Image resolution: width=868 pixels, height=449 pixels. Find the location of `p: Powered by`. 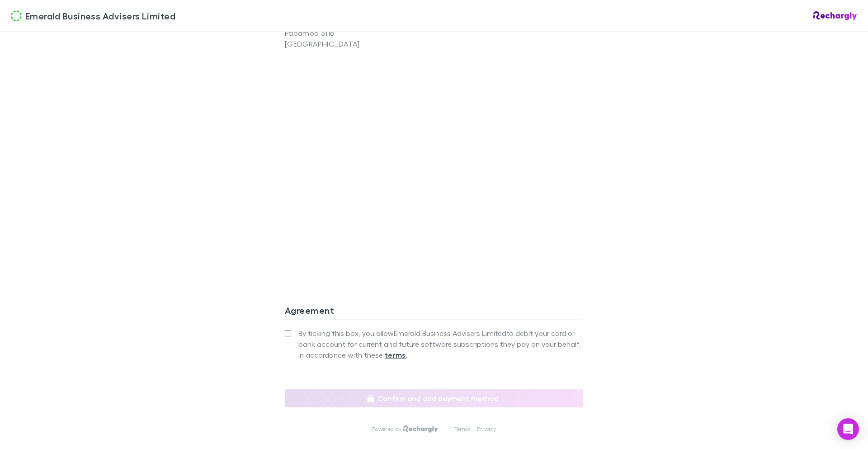

p: Powered by is located at coordinates (388, 429).